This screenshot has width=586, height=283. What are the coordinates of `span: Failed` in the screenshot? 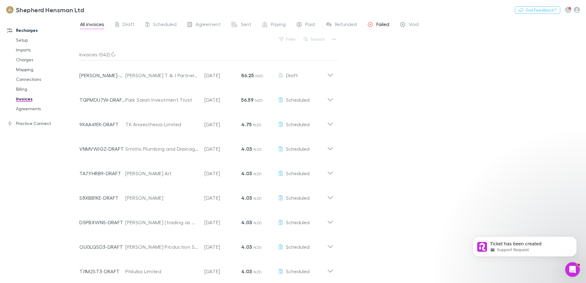 It's located at (383, 25).